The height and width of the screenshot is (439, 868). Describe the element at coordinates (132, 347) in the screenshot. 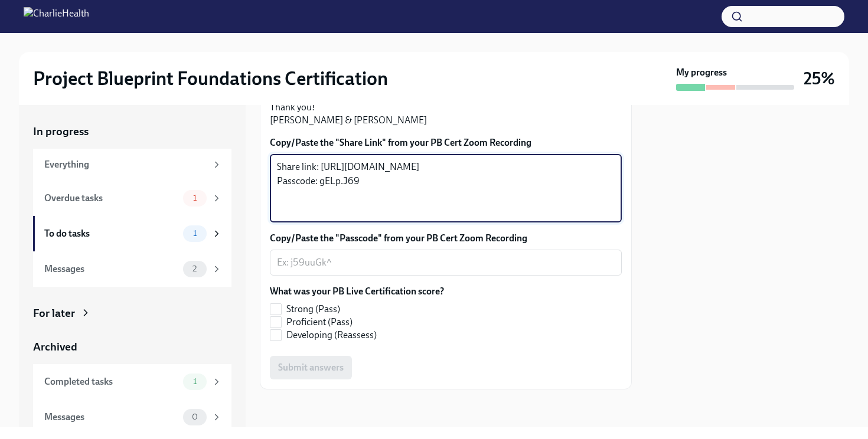

I see `div: Archived` at that location.